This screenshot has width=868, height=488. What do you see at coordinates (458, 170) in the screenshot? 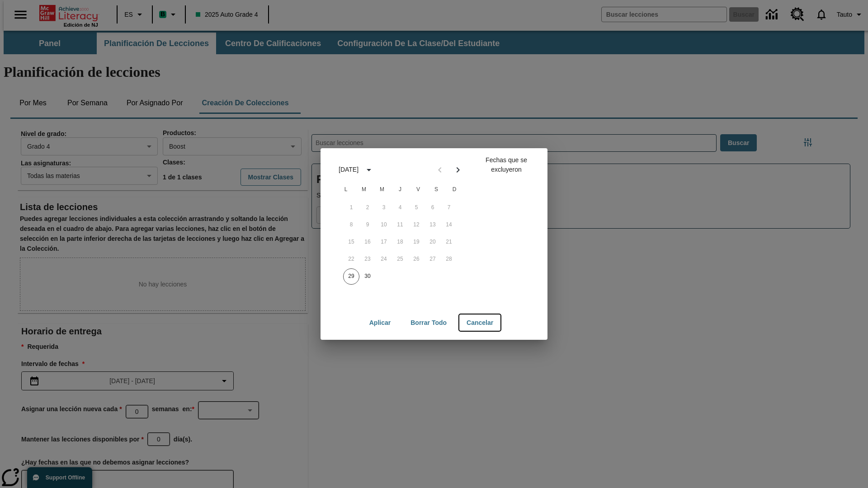
I see `button: Next month` at bounding box center [458, 170].